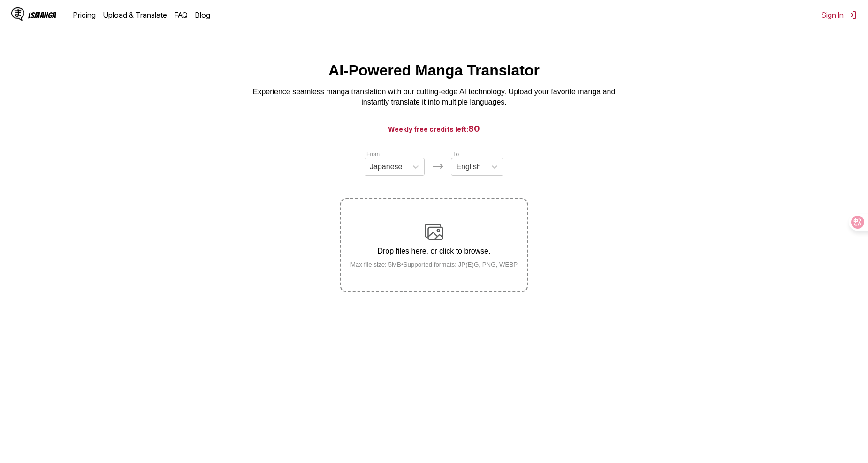 This screenshot has width=868, height=463. What do you see at coordinates (456, 154) in the screenshot?
I see `label: To` at bounding box center [456, 154].